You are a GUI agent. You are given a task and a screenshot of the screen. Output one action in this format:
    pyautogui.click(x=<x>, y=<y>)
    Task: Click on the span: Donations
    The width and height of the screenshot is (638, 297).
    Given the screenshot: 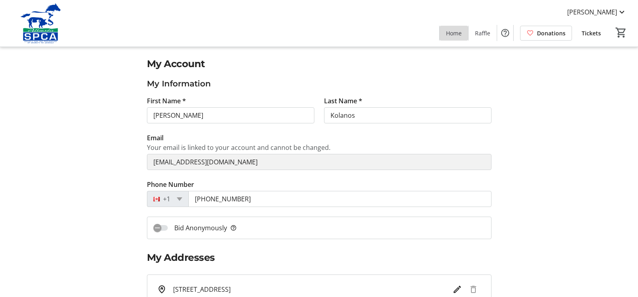 What is the action you would take?
    pyautogui.click(x=551, y=33)
    